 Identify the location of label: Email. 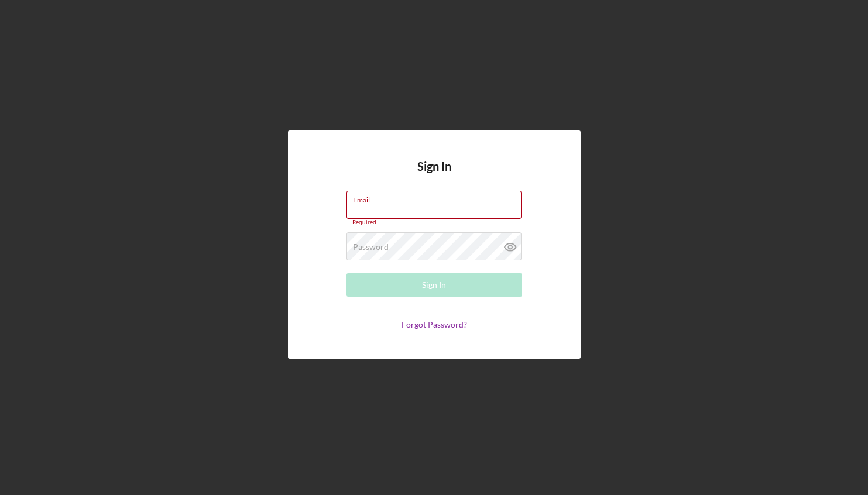
(437, 198).